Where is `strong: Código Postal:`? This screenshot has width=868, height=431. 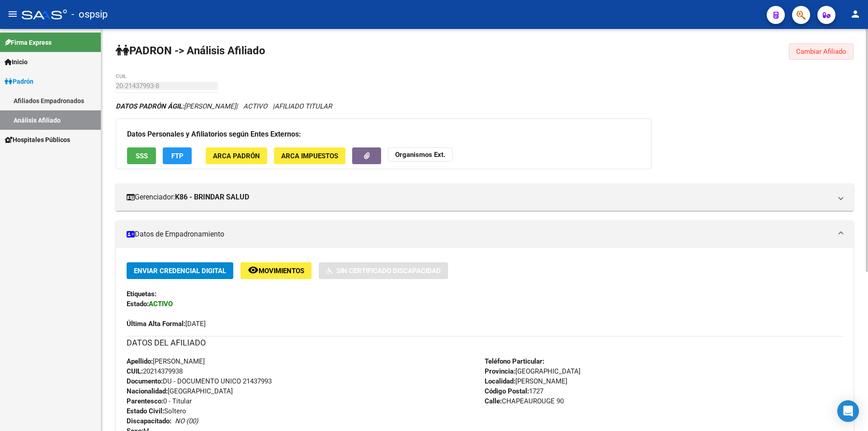
strong: Código Postal: is located at coordinates (507, 392).